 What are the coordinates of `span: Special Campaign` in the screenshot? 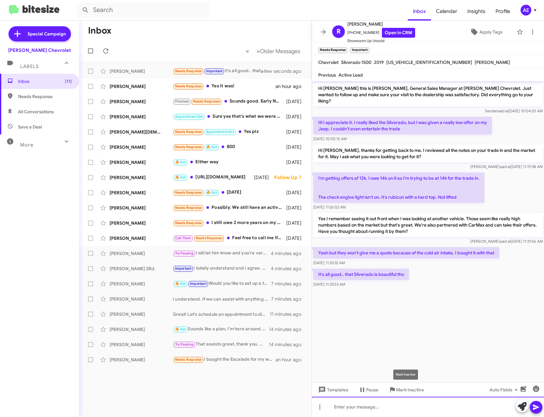 It's located at (47, 34).